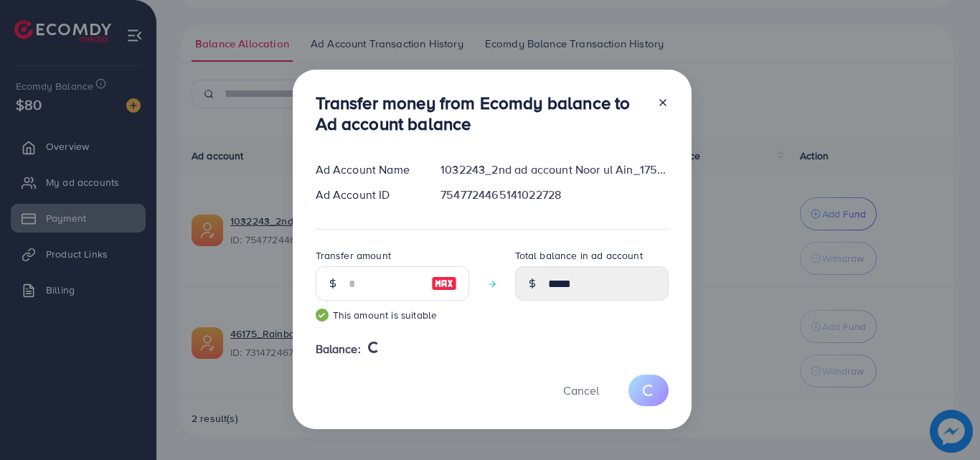 The width and height of the screenshot is (980, 460). Describe the element at coordinates (366, 169) in the screenshot. I see `div: Ad Account Name` at that location.